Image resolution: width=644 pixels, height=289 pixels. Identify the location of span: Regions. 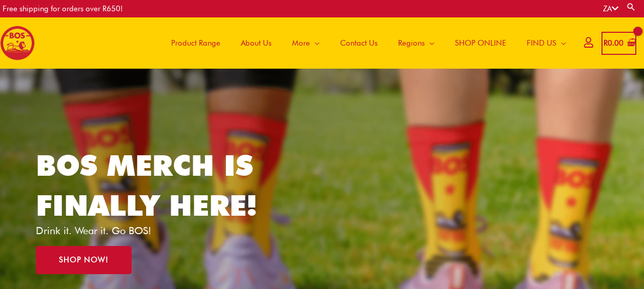
(411, 43).